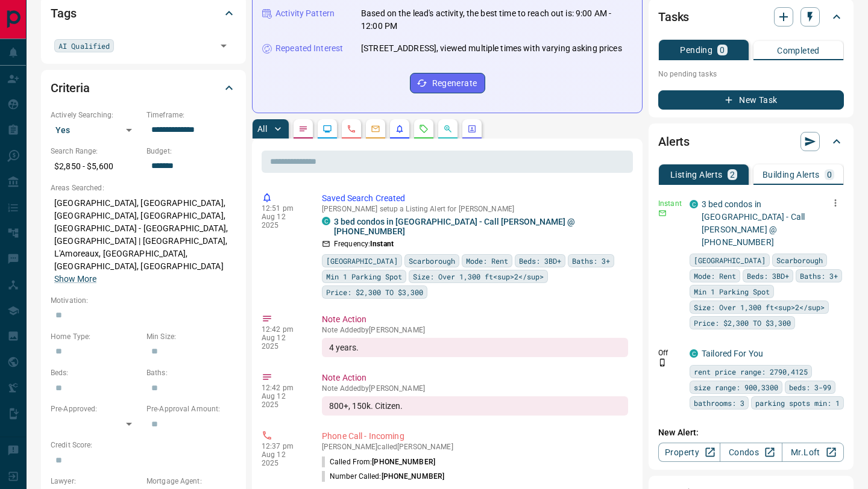 The height and width of the screenshot is (489, 868). Describe the element at coordinates (364, 244) in the screenshot. I see `p: Frequency:` at that location.